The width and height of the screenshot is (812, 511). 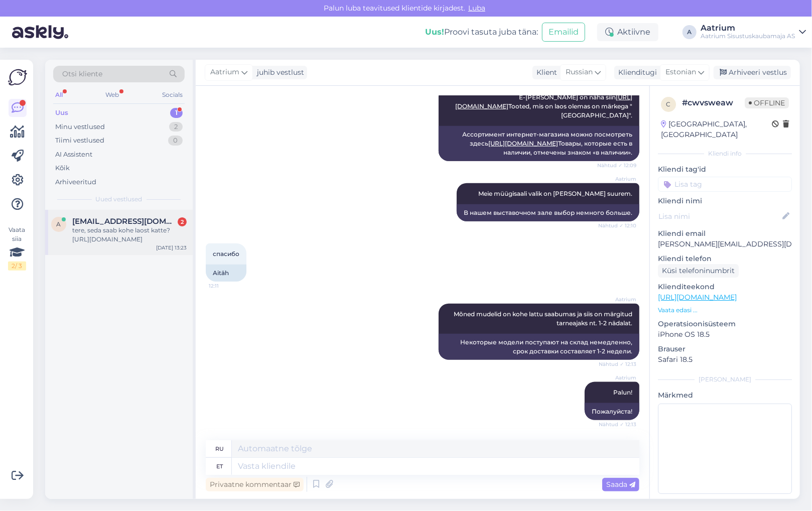 I want to click on span: Nähtud ✓ 12:09, so click(x=616, y=165).